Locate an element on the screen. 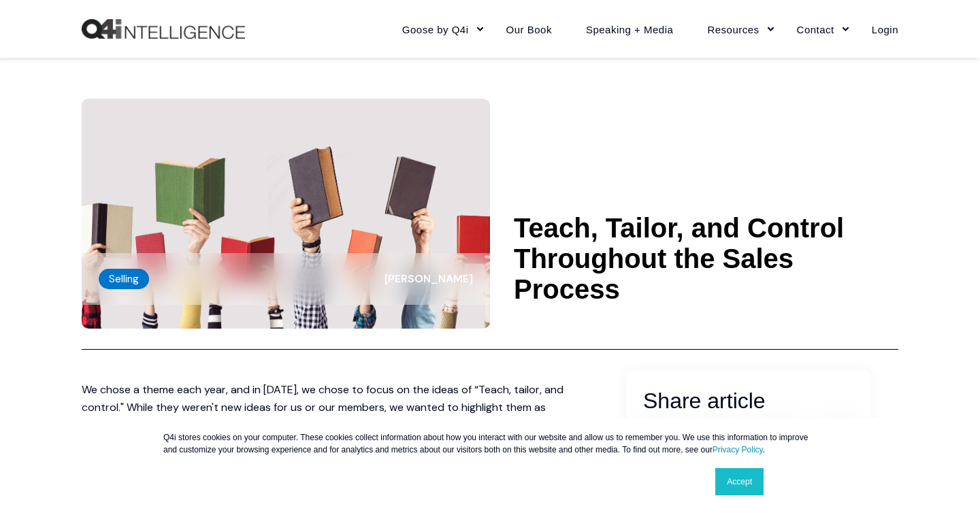 This screenshot has height=513, width=980. label: Selling is located at coordinates (123, 278).